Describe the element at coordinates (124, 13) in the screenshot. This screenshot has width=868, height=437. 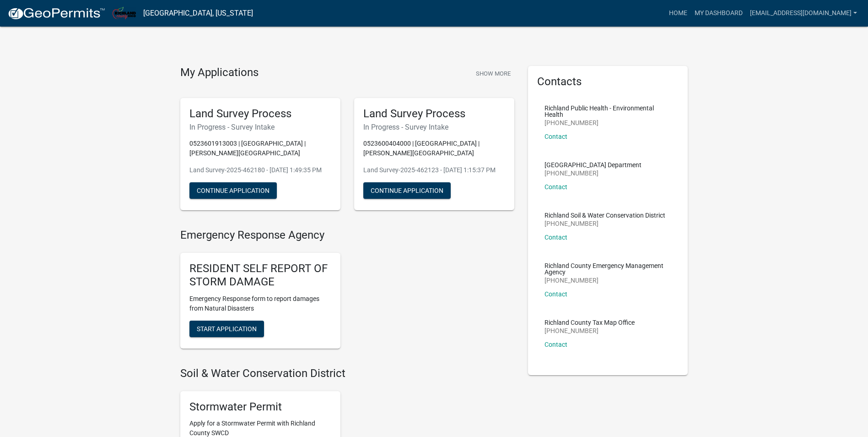
I see `img: Richland County, Ohio` at that location.